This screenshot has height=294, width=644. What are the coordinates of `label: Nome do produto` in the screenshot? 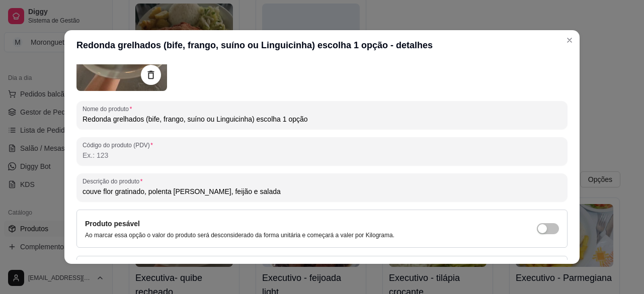 It's located at (109, 109).